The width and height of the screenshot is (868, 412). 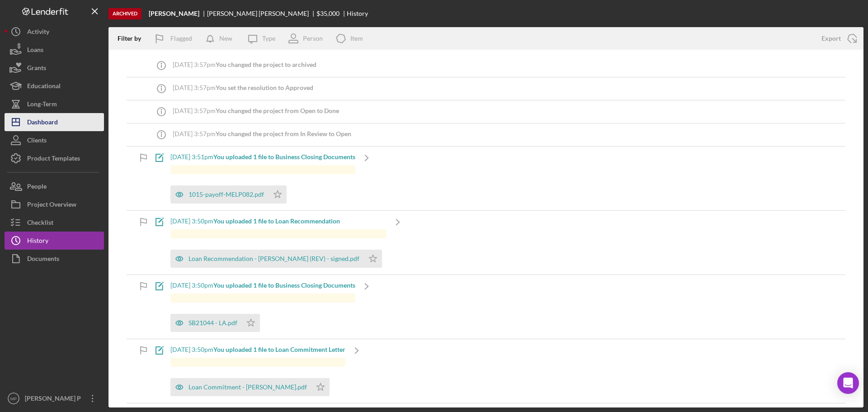 I want to click on div: SB21044 - LA.pdf, so click(x=213, y=323).